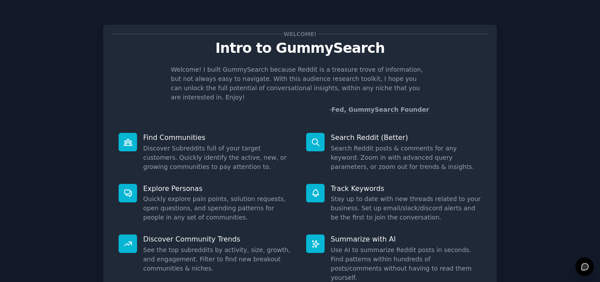  Describe the element at coordinates (300, 48) in the screenshot. I see `p: Intro to GummySearch` at that location.